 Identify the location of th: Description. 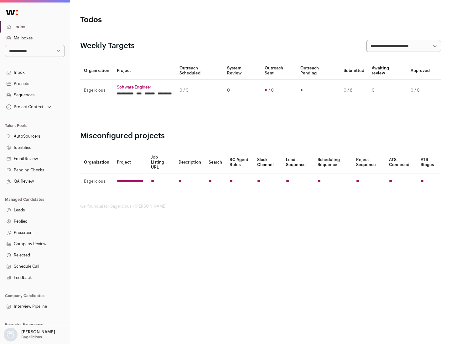
(190, 162).